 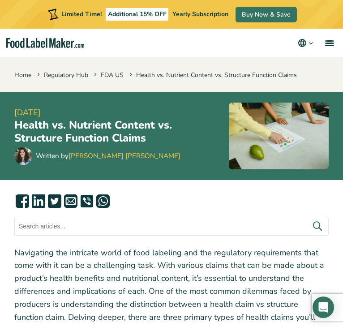 I want to click on img: Maria Abi Hanna - Food Label Maker, so click(x=23, y=156).